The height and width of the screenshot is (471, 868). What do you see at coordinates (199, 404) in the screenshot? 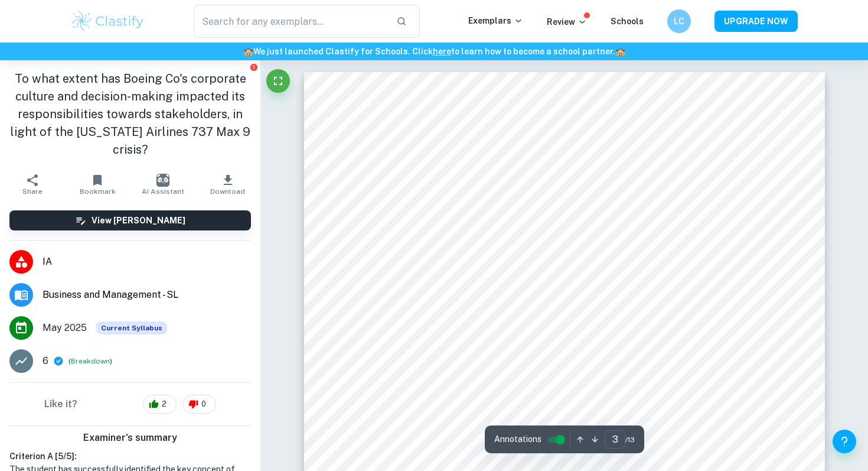
I see `div: 0` at bounding box center [199, 404].